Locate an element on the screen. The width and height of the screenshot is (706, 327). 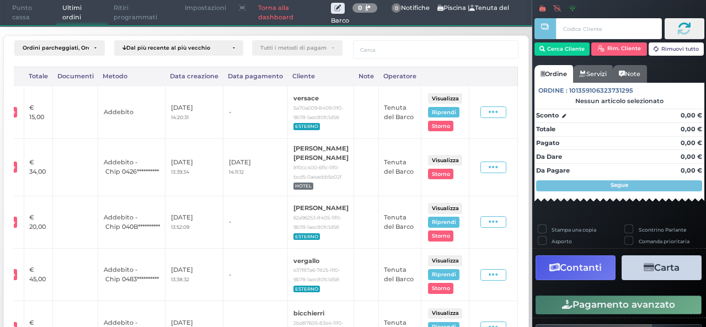
td: € 34,00 is located at coordinates (38, 167).